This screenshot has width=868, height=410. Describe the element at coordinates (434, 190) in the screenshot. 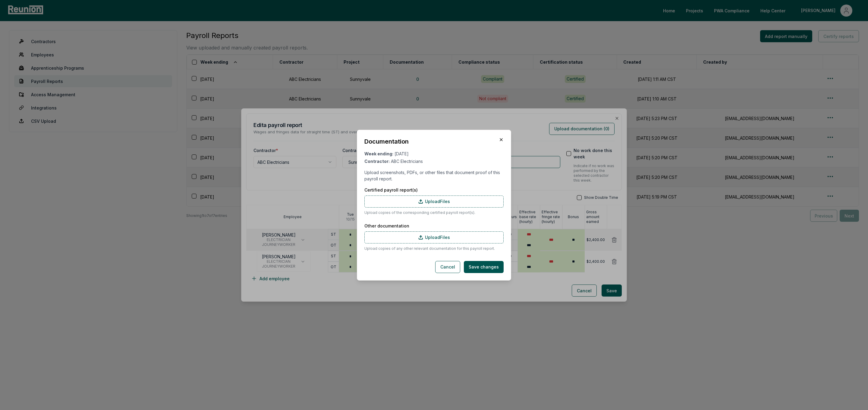

I see `label: Certified payroll report(s)` at that location.